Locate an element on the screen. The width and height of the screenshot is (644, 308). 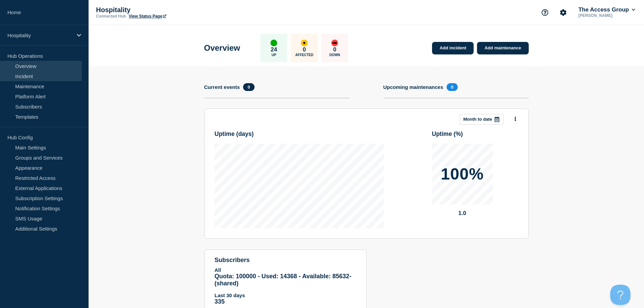
p: Down is located at coordinates (335, 54).